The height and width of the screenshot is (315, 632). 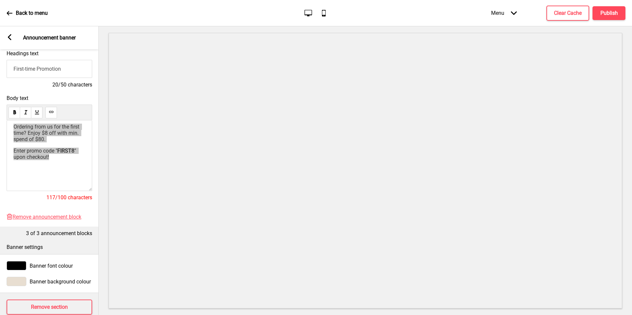 I want to click on p: 3 of 3 announcement blocks, so click(x=59, y=234).